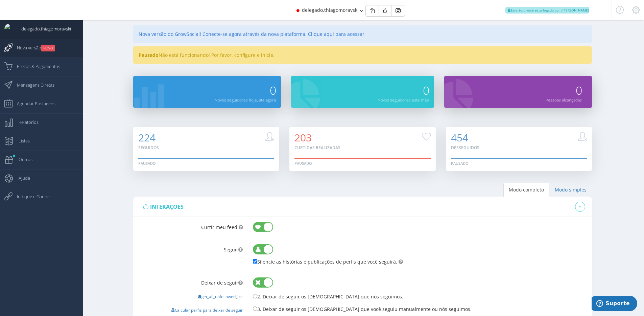  Describe the element at coordinates (191, 247) in the screenshot. I see `label: Seguir` at that location.